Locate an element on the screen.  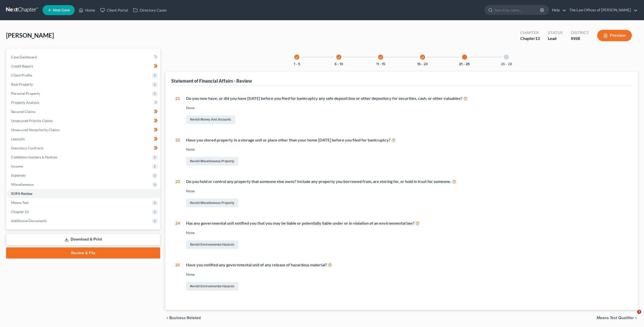
div: 23 is located at coordinates (178, 194).